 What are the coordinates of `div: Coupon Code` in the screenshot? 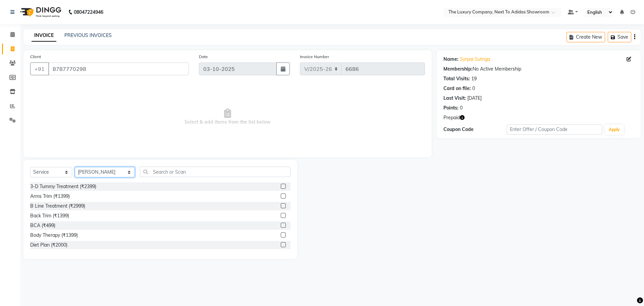 It's located at (475, 129).